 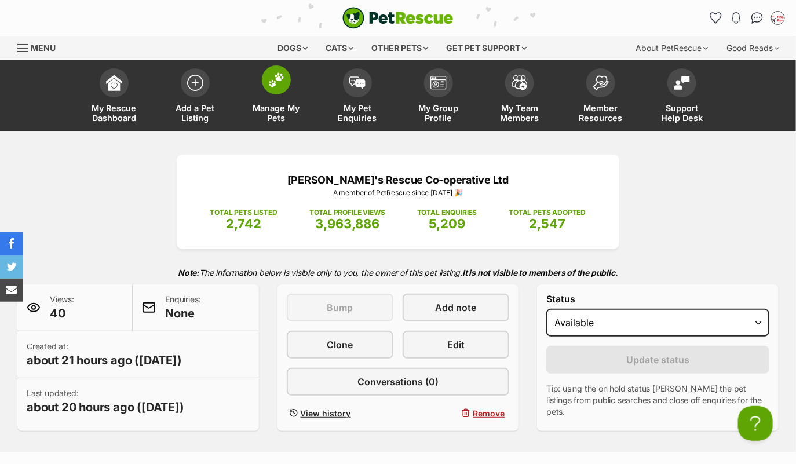 I want to click on img: logo-cat-932fe2b9b8326f06289b0f2fb663e598f794de774fb13d1741a6617ecf9a85b4.svg, so click(x=398, y=18).